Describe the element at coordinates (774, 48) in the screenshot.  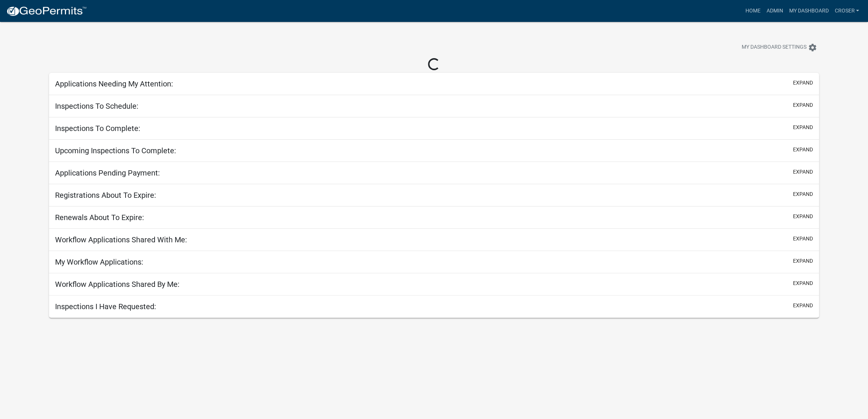
I see `span: My Dashboard Settings` at that location.